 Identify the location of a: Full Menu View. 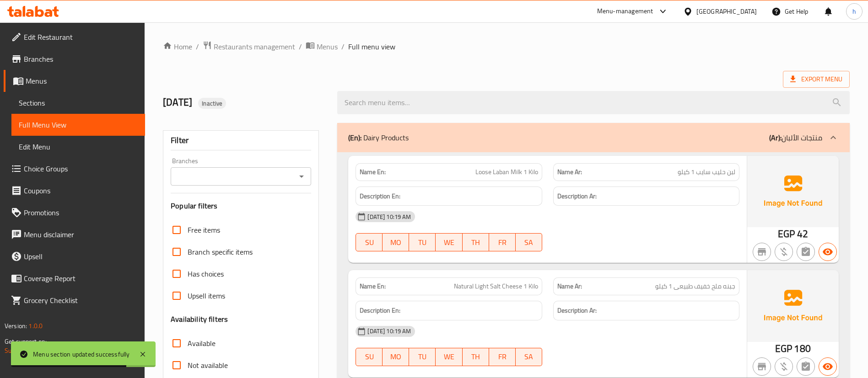
(79, 125).